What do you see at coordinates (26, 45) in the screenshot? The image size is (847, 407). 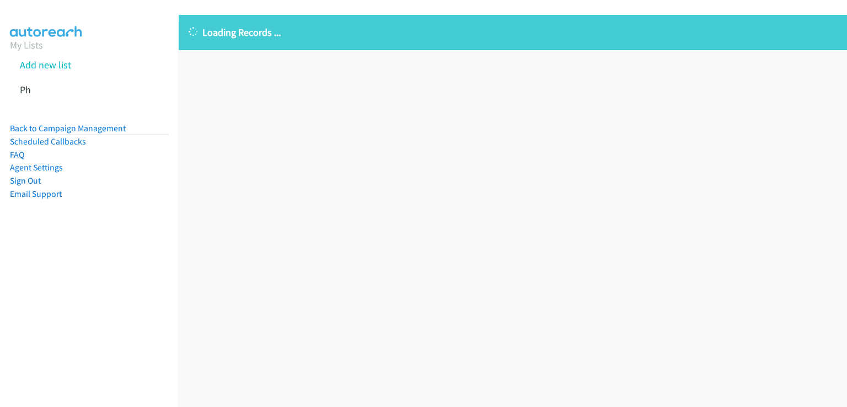 I see `a: My Lists` at bounding box center [26, 45].